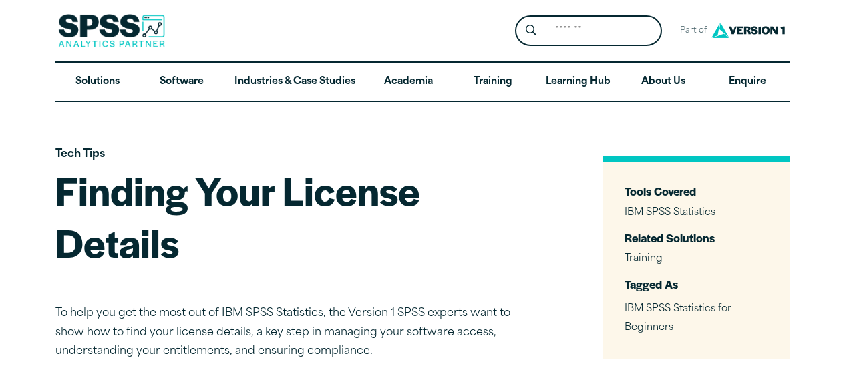  I want to click on h1: Finding Your License Details, so click(289, 216).